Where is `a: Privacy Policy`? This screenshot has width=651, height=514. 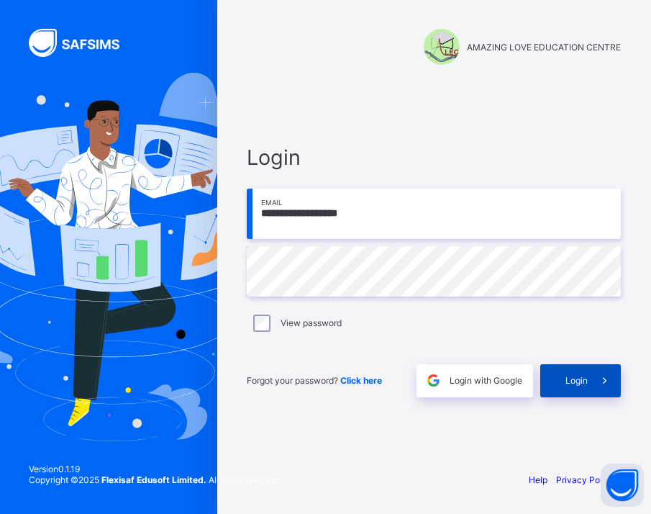
a: Privacy Policy is located at coordinates (585, 479).